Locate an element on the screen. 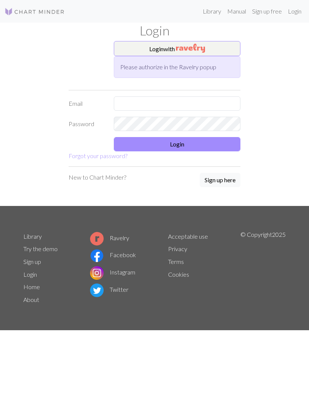  button: Sign up here is located at coordinates (220, 180).